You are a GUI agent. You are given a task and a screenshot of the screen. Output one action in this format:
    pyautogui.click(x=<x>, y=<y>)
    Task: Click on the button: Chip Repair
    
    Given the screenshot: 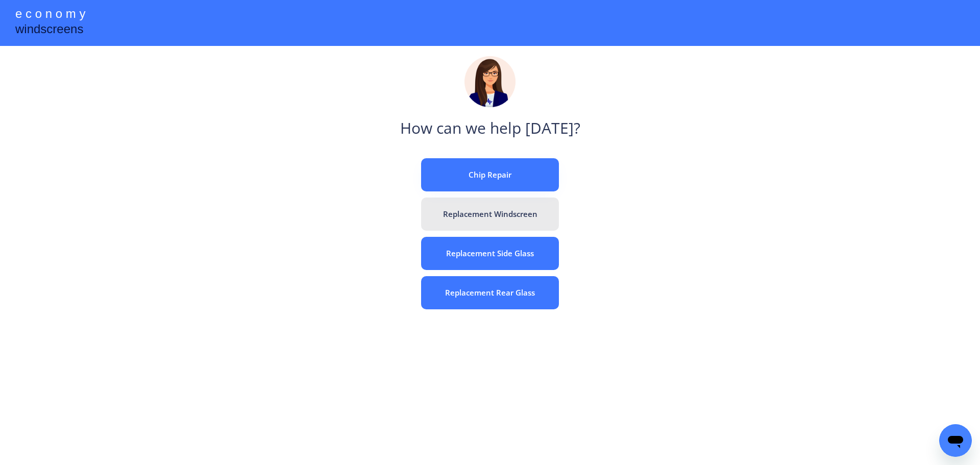 What is the action you would take?
    pyautogui.click(x=490, y=175)
    